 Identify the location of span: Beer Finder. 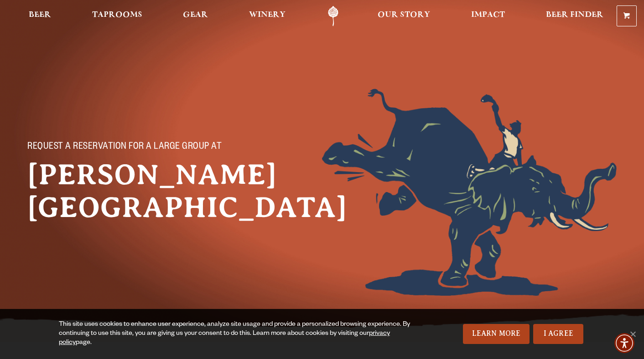
(575, 15).